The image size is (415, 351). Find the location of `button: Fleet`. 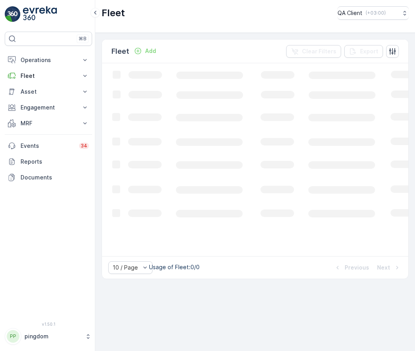

button: Fleet is located at coordinates (48, 76).